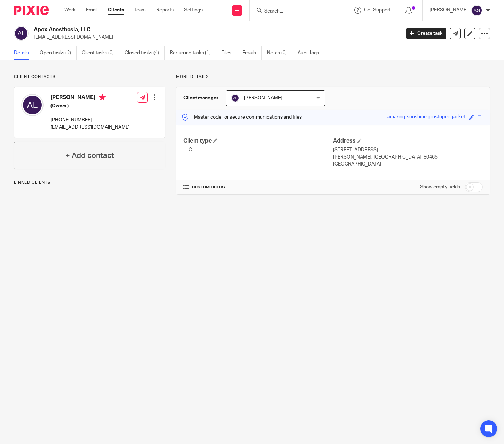  I want to click on a: Details, so click(24, 53).